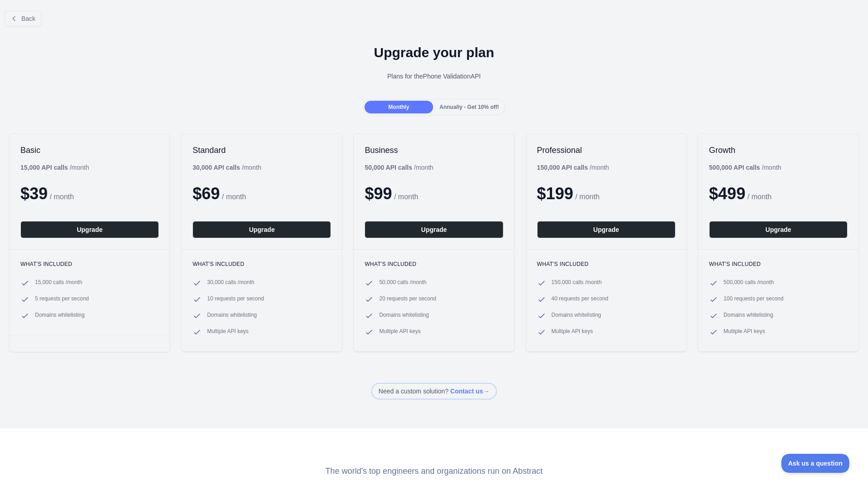 This screenshot has height=491, width=868. What do you see at coordinates (388, 168) in the screenshot?
I see `b: 50,000 API calls` at bounding box center [388, 168].